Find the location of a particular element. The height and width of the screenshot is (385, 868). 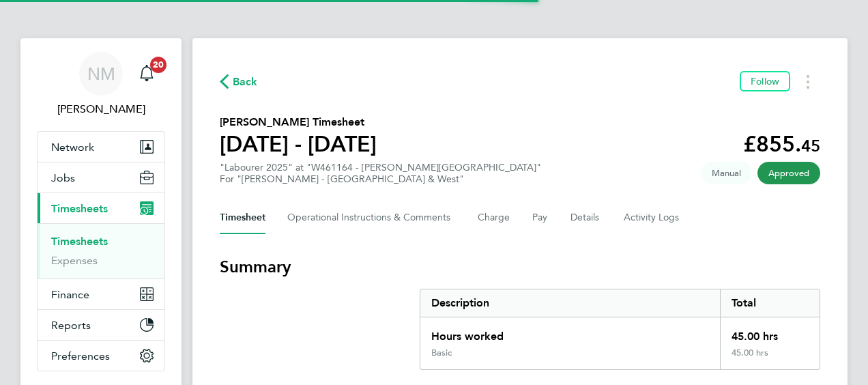

button: Timesheets Menu is located at coordinates (808, 82).